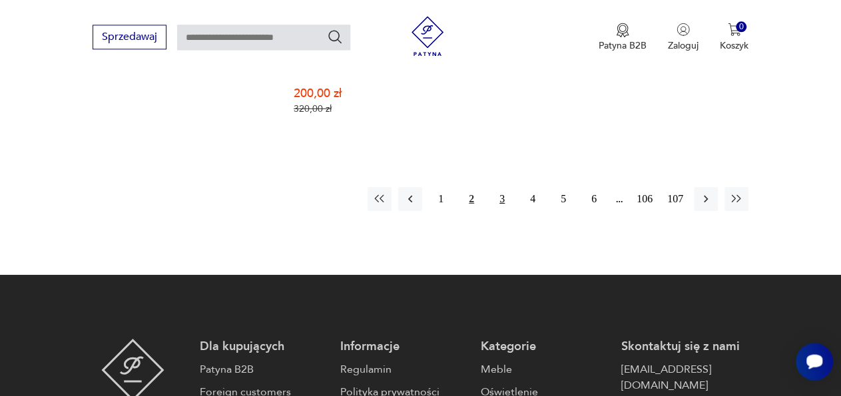 This screenshot has width=841, height=396. I want to click on img: Ikona koszyka, so click(735, 29).